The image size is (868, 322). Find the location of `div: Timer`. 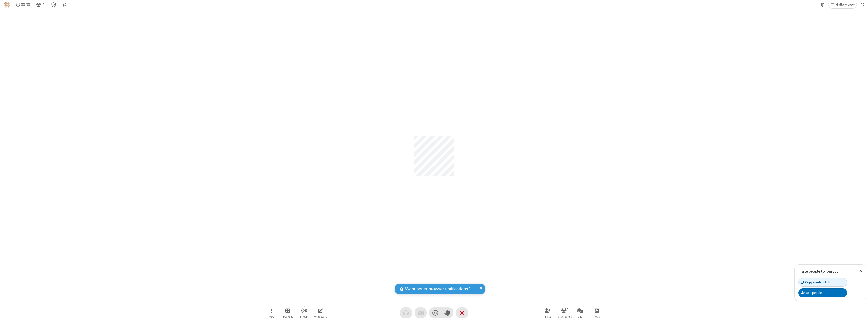

div: Timer is located at coordinates (23, 4).